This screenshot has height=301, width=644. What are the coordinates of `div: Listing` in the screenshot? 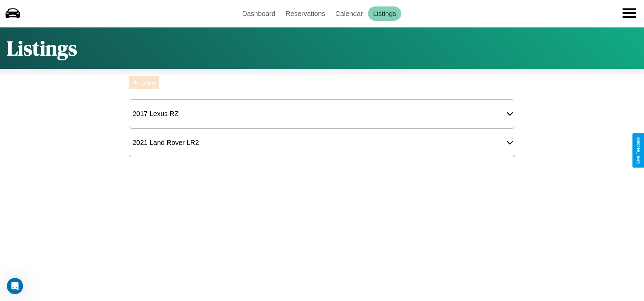 It's located at (148, 83).